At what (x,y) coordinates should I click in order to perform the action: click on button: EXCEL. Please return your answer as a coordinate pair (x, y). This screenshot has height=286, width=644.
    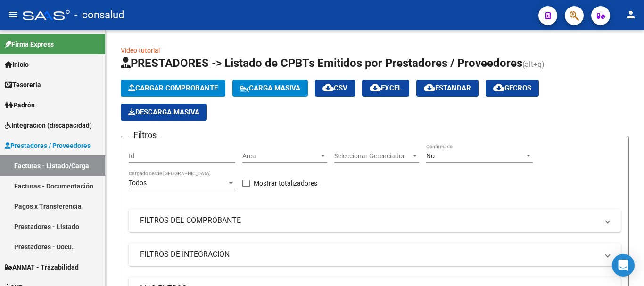
    Looking at the image, I should click on (386, 88).